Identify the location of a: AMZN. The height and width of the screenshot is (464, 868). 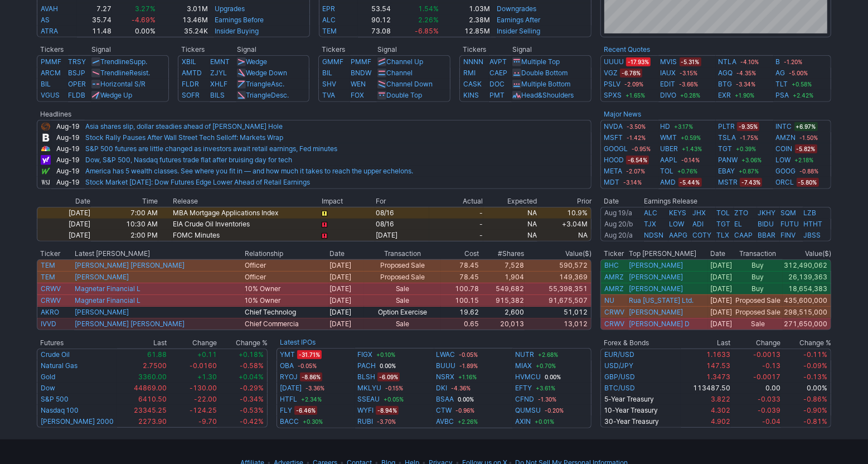
(786, 138).